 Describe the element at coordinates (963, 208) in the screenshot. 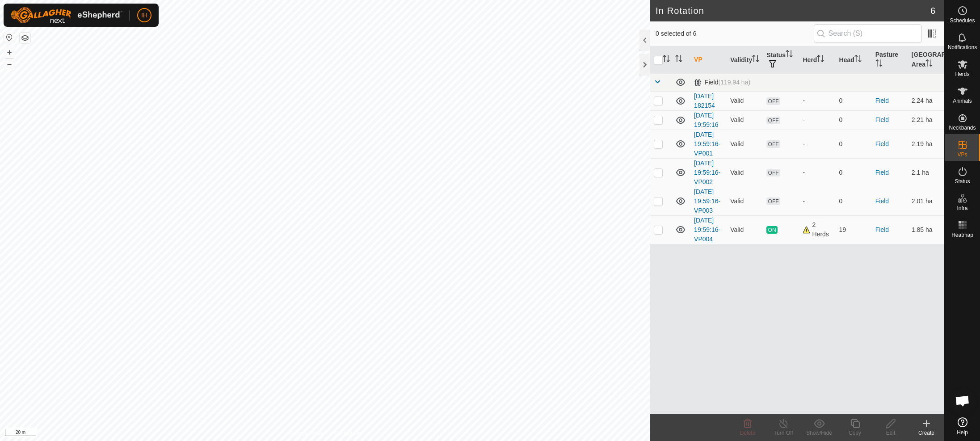

I see `span: Infra` at that location.